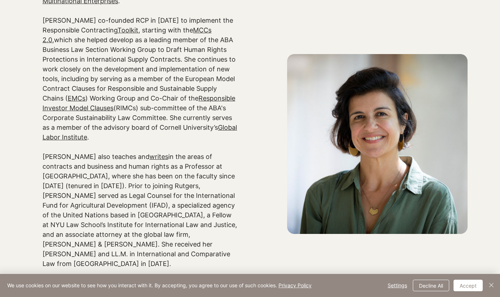  What do you see at coordinates (76, 98) in the screenshot?
I see `a: EMCs` at bounding box center [76, 98].